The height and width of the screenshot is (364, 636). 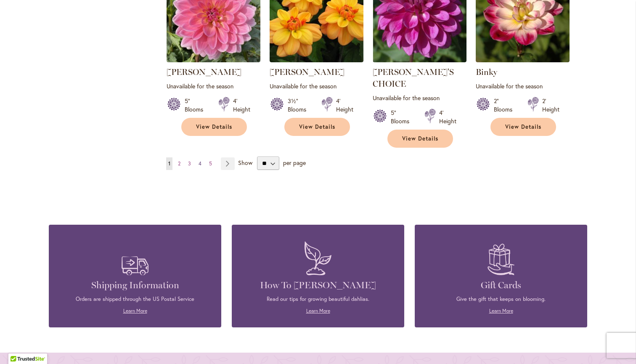 I want to click on a: 4, so click(x=200, y=163).